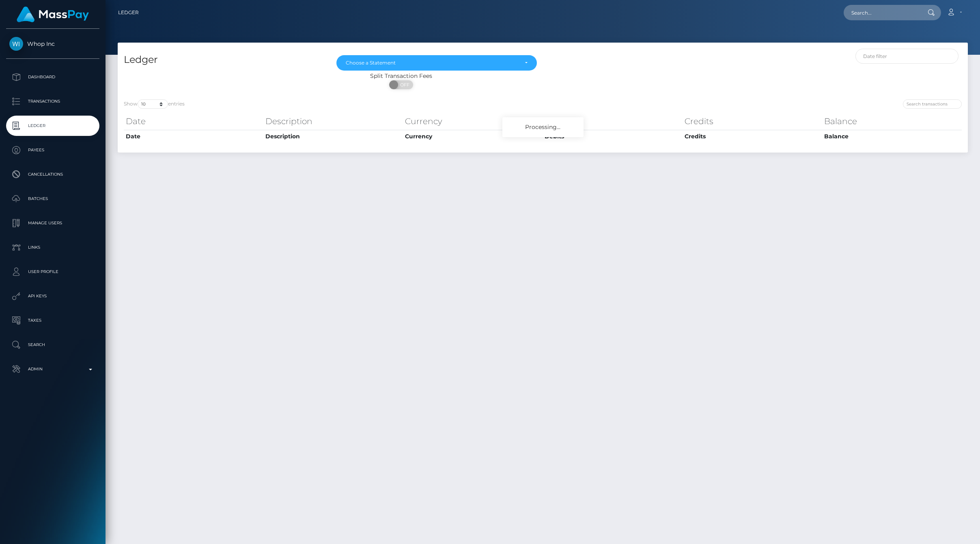 The image size is (980, 544). Describe the element at coordinates (153, 104) in the screenshot. I see `select: Showentries` at that location.